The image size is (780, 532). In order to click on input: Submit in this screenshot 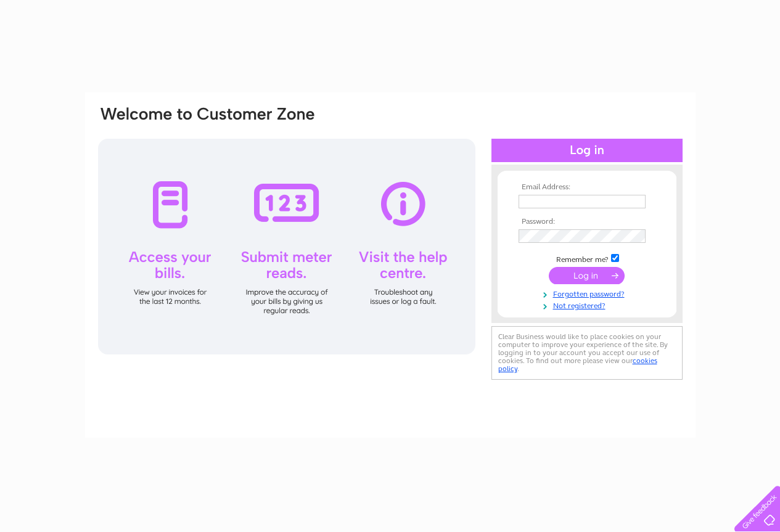, I will do `click(587, 276)`.